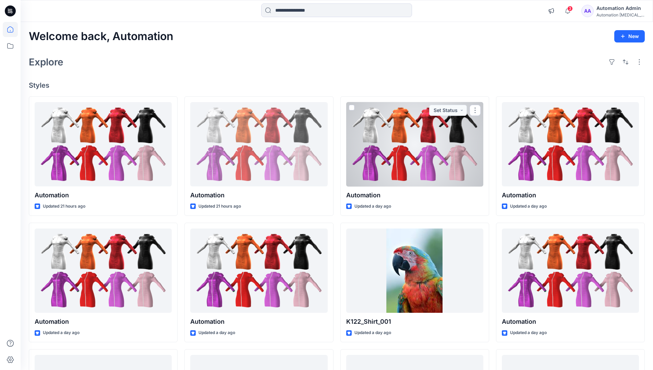  Describe the element at coordinates (588, 11) in the screenshot. I see `div: AA` at that location.